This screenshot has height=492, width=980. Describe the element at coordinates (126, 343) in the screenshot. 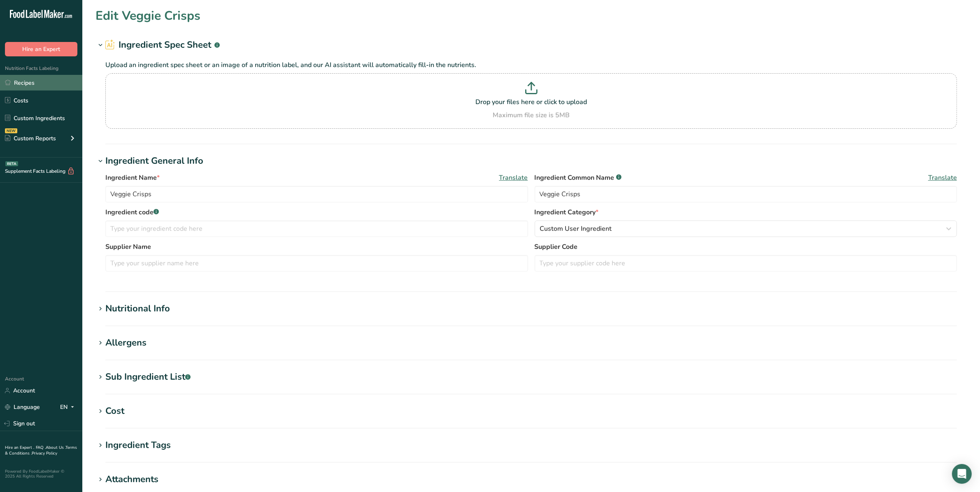

I see `div: Allergens` at that location.